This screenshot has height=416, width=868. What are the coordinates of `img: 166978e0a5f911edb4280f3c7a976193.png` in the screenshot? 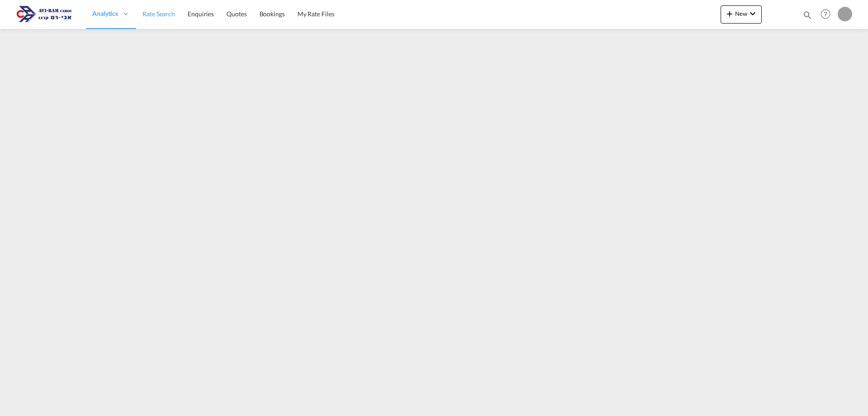 It's located at (44, 14).